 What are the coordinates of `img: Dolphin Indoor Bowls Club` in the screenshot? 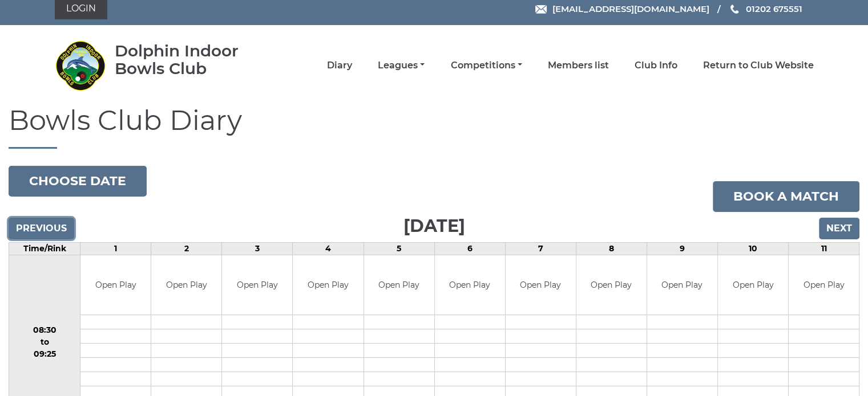 It's located at (81, 66).